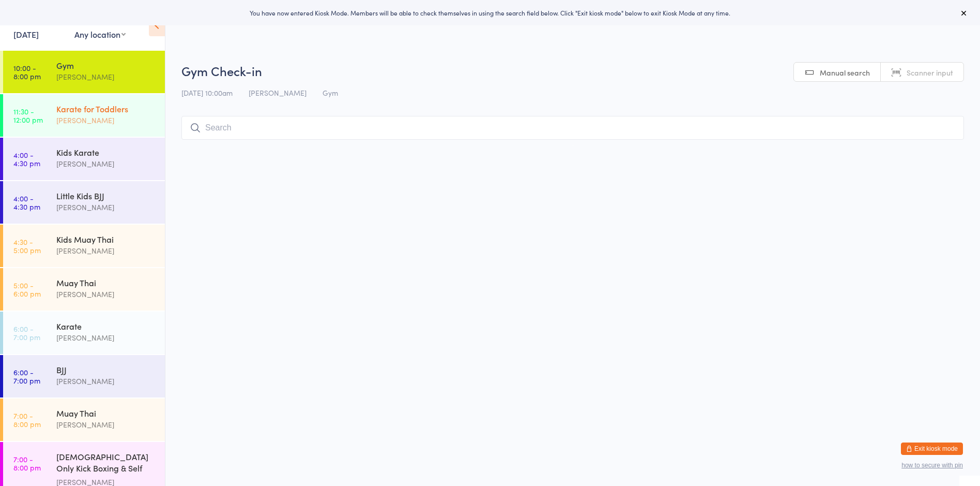  What do you see at coordinates (106, 65) in the screenshot?
I see `div: Gym` at bounding box center [106, 65].